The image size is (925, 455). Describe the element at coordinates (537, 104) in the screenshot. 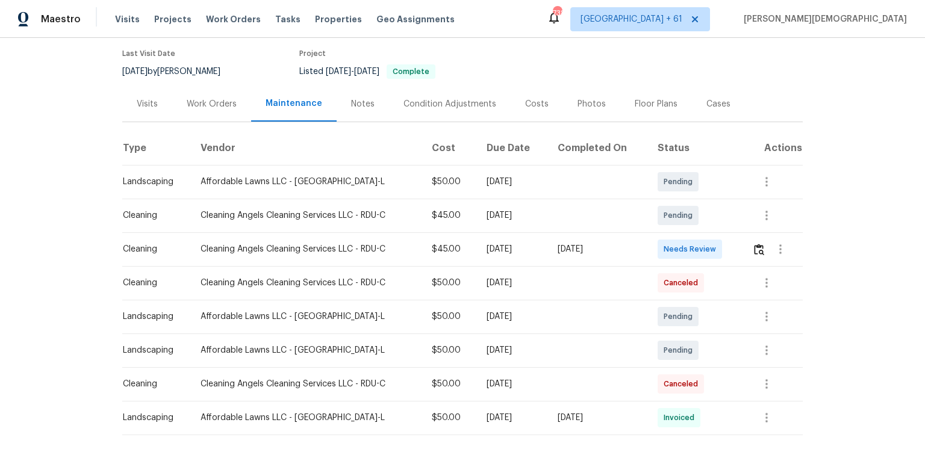

I see `div: Costs` at that location.